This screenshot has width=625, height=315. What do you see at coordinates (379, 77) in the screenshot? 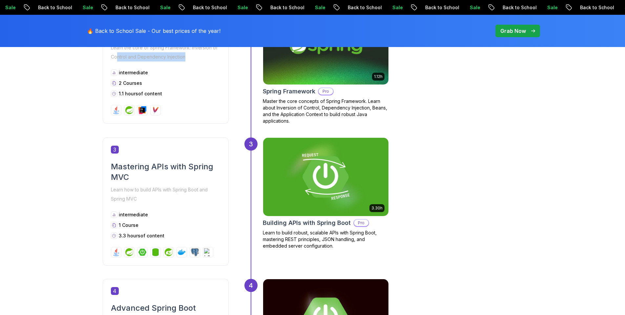
I see `p: 1.12h` at bounding box center [379, 77].